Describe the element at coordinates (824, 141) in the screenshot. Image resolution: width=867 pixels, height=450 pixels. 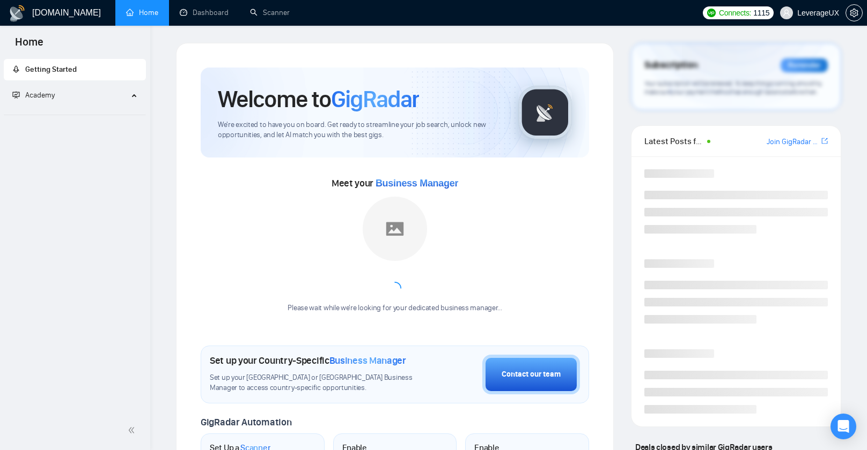
I see `a: export` at that location.